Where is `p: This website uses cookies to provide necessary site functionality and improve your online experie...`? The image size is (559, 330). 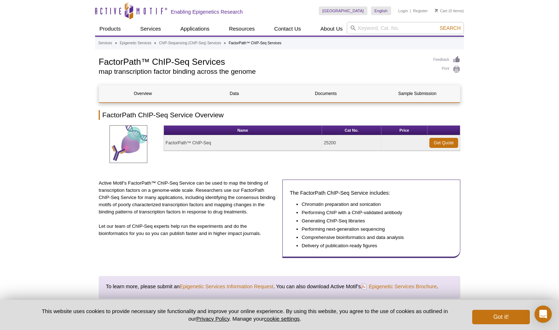
p: This website uses cookies to provide necessary site functionality and improve your online experie... is located at coordinates (245, 315).